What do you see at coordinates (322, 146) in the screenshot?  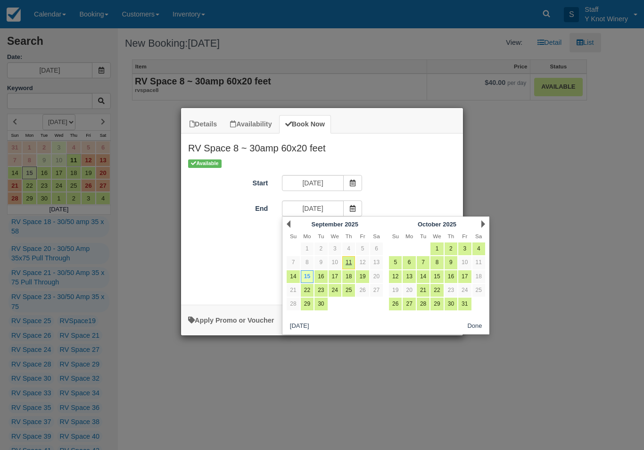 I see `h2: RV Space 8 ~ 30amp 60x20 feet` at bounding box center [322, 146].